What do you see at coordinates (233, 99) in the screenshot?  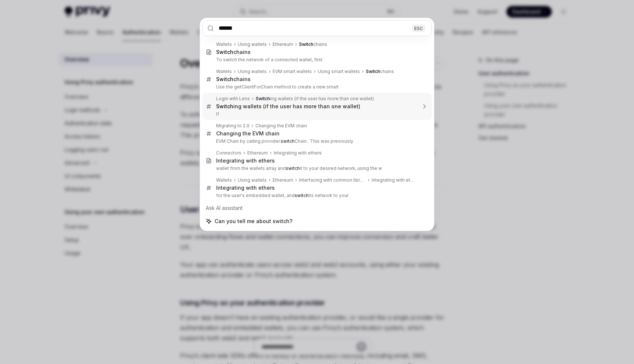 I see `div: Login with Lens` at bounding box center [233, 99].